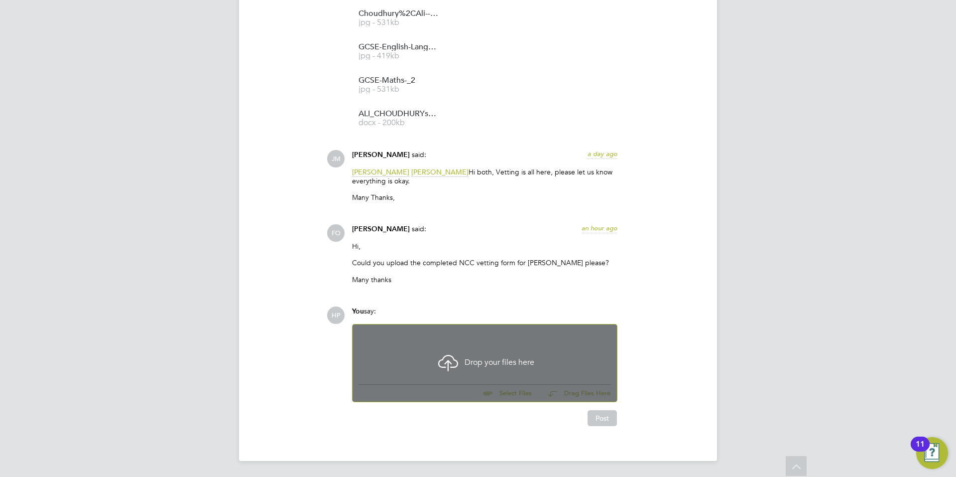 The image size is (956, 477). Describe the element at coordinates (602, 418) in the screenshot. I see `button: Post` at that location.